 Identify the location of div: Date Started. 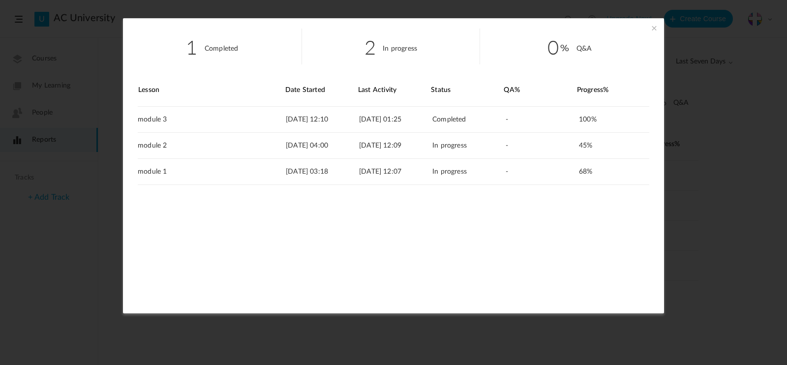
(321, 90).